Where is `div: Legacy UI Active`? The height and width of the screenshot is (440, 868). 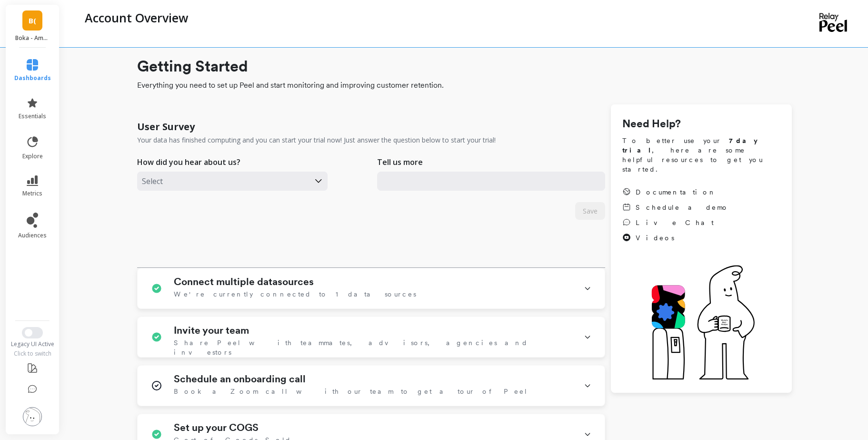
div: Legacy UI Active is located at coordinates (32, 344).